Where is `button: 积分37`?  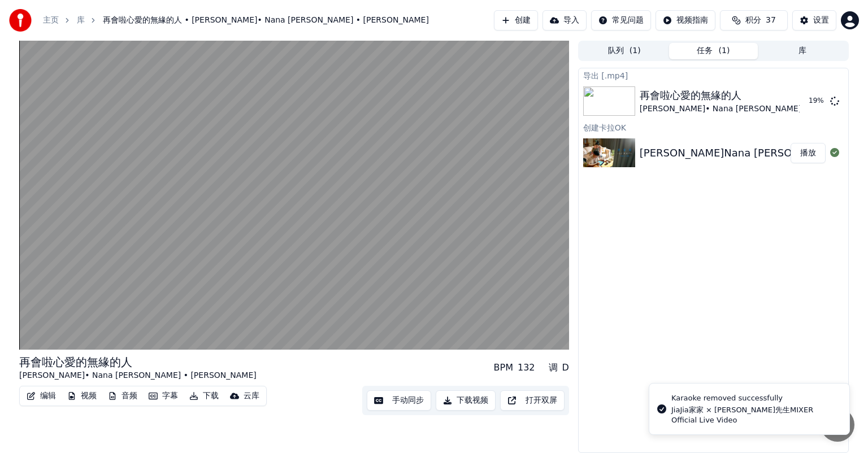
button: 积分37 is located at coordinates (753, 20).